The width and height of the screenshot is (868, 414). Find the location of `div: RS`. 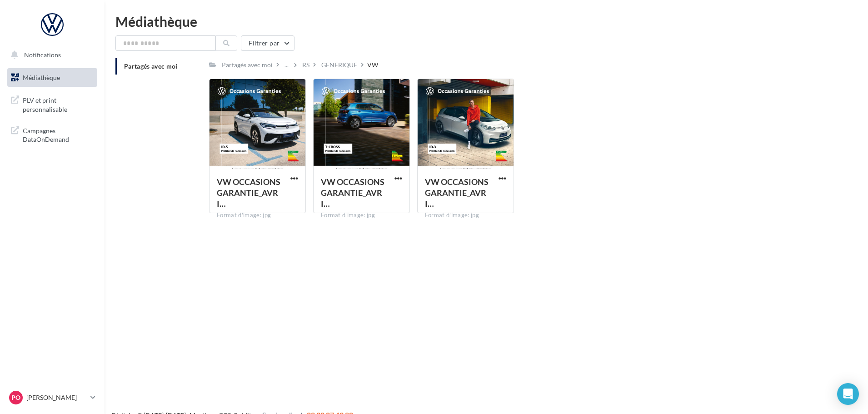

div: RS is located at coordinates (306, 65).